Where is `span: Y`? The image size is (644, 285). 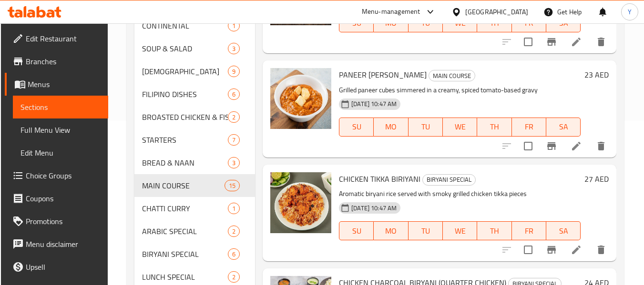 span: Y is located at coordinates (630, 12).